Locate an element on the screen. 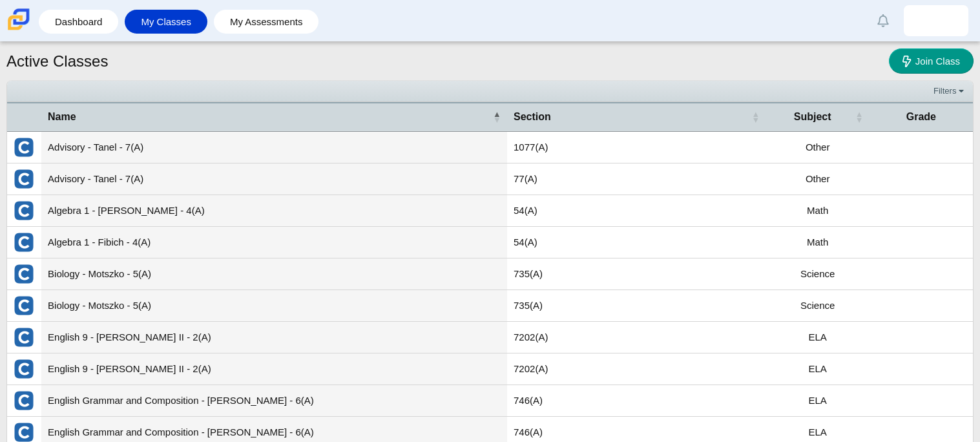  img: andrea.villaarroyo.gwK2th is located at coordinates (936, 21).